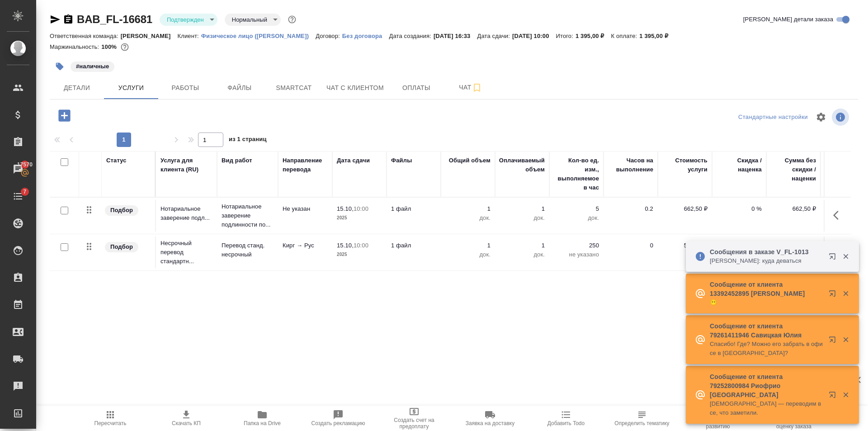 Image resolution: width=868 pixels, height=431 pixels. Describe the element at coordinates (401, 160) in the screenshot. I see `div: Файлы` at that location.